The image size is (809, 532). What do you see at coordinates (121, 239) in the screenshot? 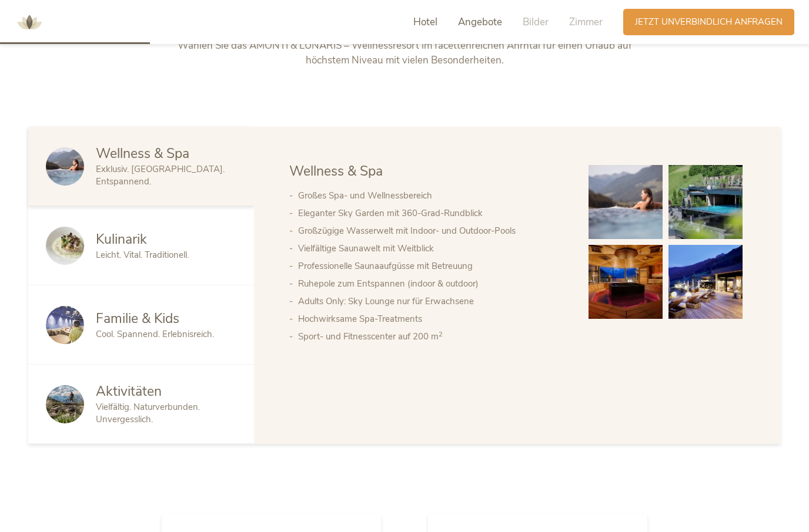
I see `span: Kulinarik` at bounding box center [121, 239].